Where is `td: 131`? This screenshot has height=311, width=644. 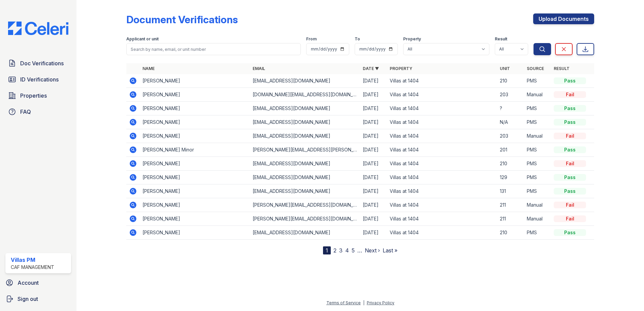 td: 131 is located at coordinates (511, 191).